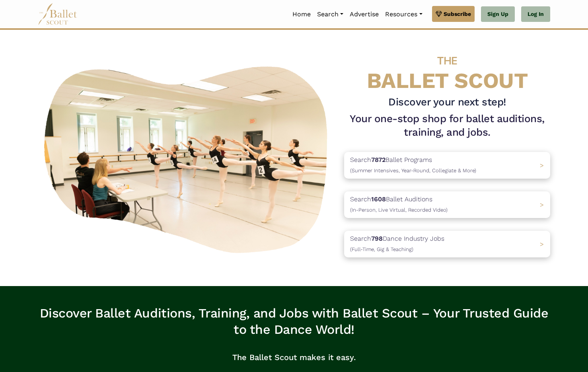  What do you see at coordinates (447, 244) in the screenshot?
I see `a: Search798Dance Industry Jobs(Full-Time, Gig & Teaching) >` at bounding box center [447, 244].